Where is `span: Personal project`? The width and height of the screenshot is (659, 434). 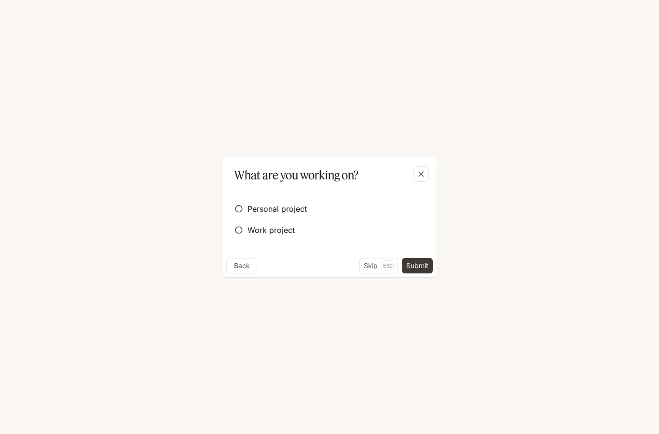
span: Personal project is located at coordinates (277, 209).